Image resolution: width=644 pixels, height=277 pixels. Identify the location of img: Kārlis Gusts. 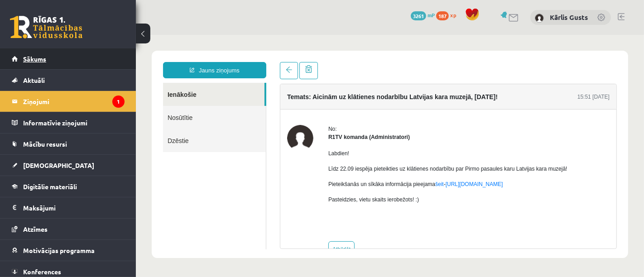
(539, 18).